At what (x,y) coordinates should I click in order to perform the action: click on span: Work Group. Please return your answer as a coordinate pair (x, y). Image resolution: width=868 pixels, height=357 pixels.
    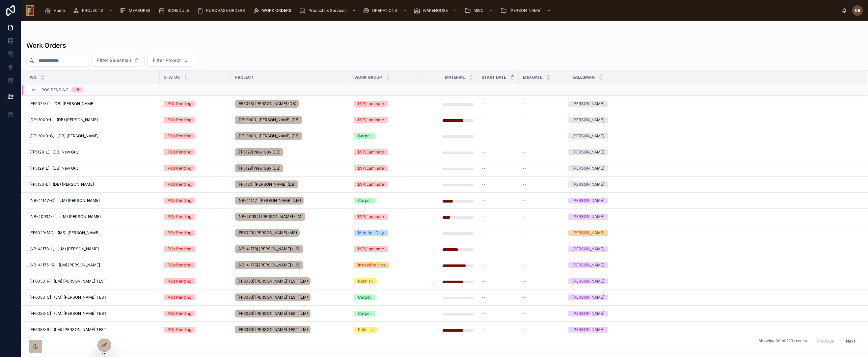
    Looking at the image, I should click on (368, 78).